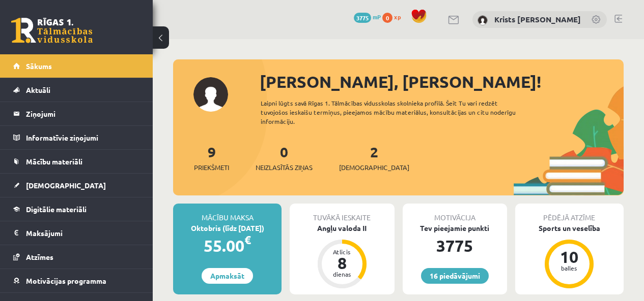 The image size is (644, 301). What do you see at coordinates (387, 18) in the screenshot?
I see `span: 0` at bounding box center [387, 18].